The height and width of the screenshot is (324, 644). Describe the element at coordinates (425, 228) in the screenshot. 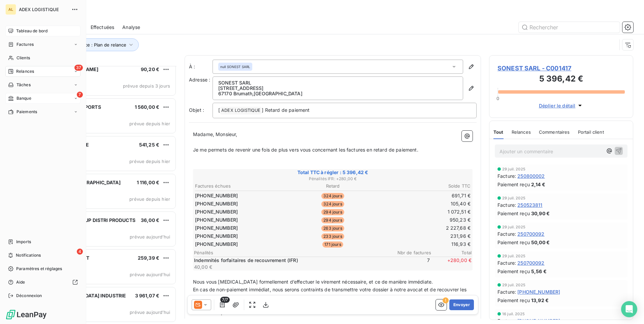

I see `td: 2 227,68 €` at that location.